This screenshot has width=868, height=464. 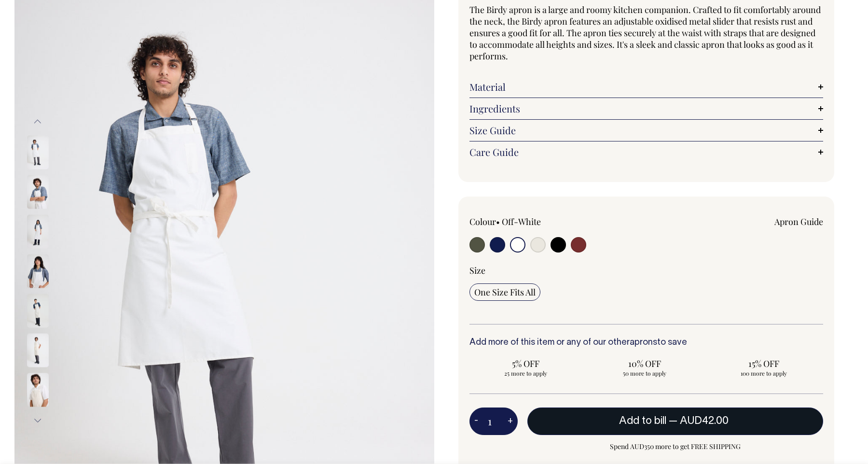 What do you see at coordinates (540, 221) in the screenshot?
I see `div: Colour` at bounding box center [540, 221].